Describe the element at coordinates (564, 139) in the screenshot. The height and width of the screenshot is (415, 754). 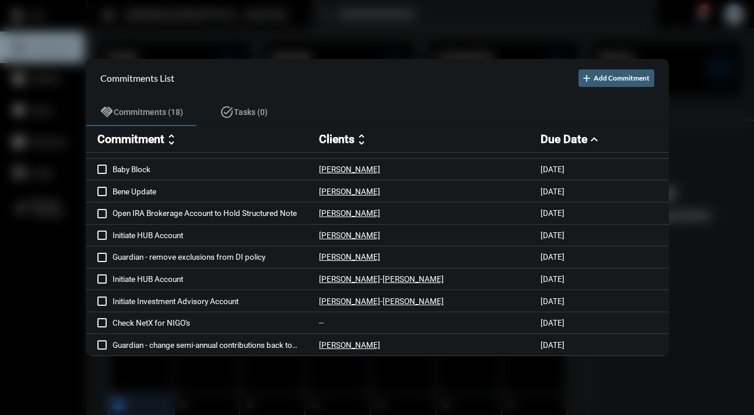
I see `h2: Due Date` at that location.